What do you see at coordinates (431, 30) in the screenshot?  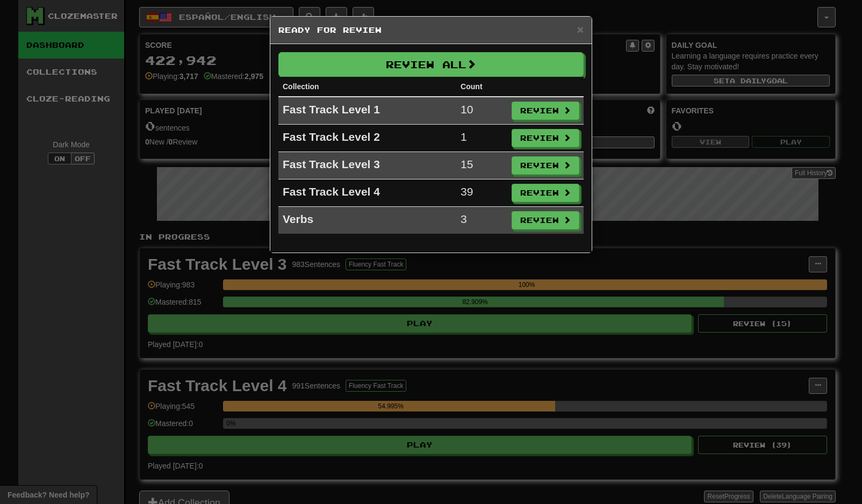 I see `h5: Ready for Review` at bounding box center [431, 30].